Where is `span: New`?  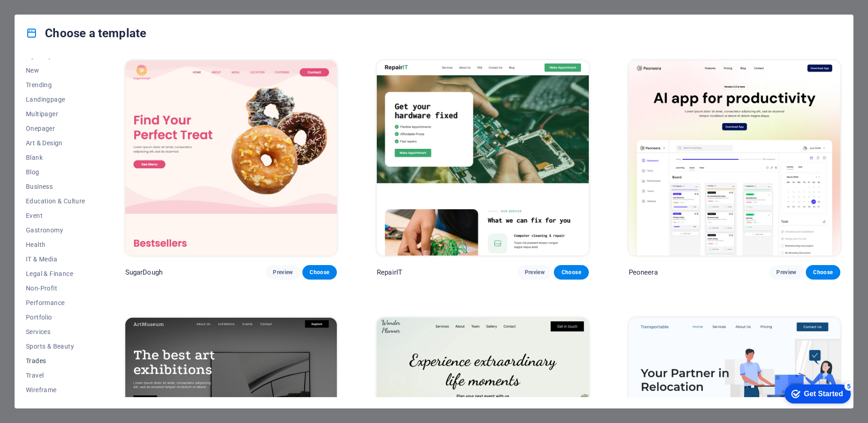 span: New is located at coordinates (56, 70).